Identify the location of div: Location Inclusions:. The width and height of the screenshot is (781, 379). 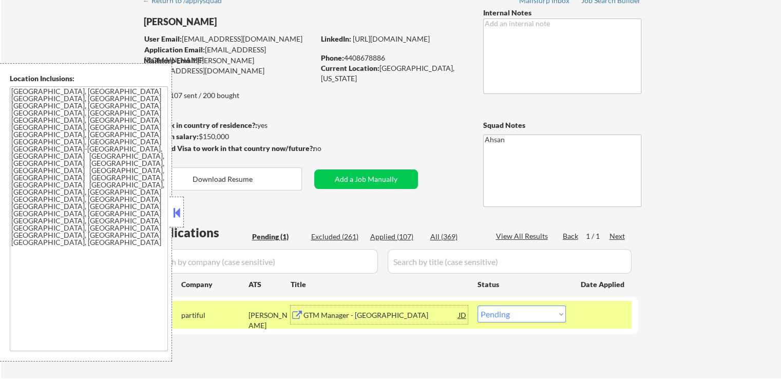
(89, 79).